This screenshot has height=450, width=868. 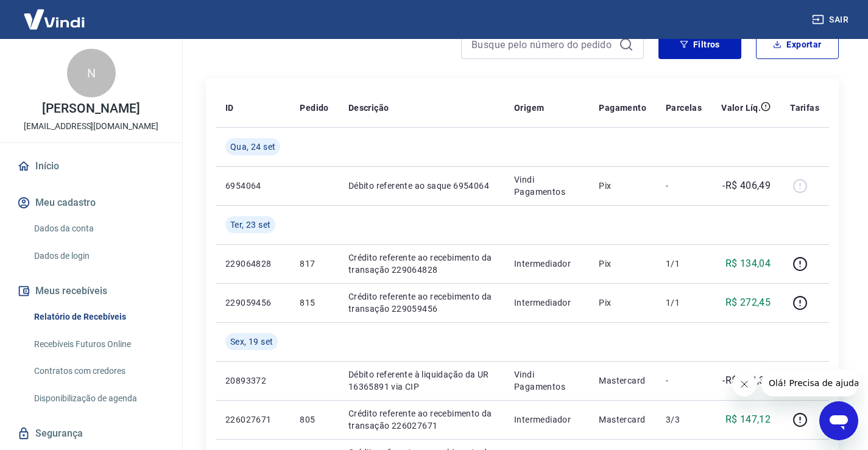 What do you see at coordinates (253, 186) in the screenshot?
I see `p: 6954064` at bounding box center [253, 186].